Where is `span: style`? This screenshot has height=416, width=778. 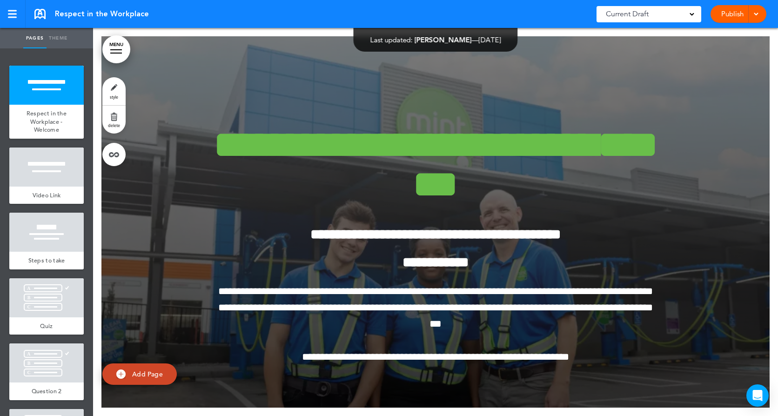
span: style is located at coordinates (114, 97).